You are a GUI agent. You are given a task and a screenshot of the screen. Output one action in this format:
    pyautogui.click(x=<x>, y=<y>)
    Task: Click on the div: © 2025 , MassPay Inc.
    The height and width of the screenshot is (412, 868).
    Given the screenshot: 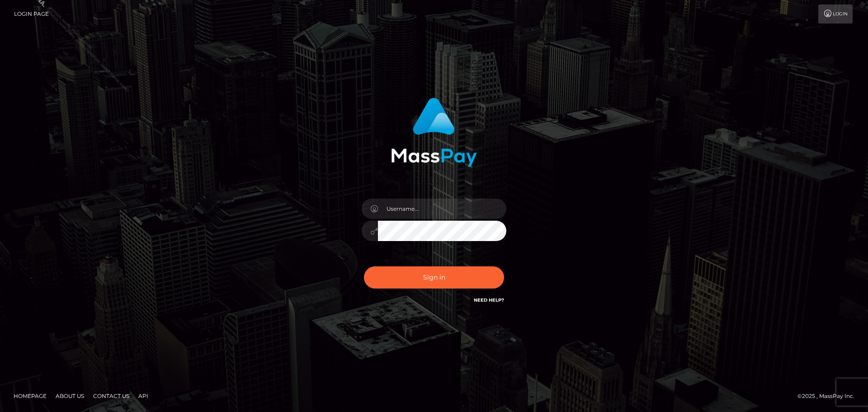 What is the action you would take?
    pyautogui.click(x=830, y=396)
    